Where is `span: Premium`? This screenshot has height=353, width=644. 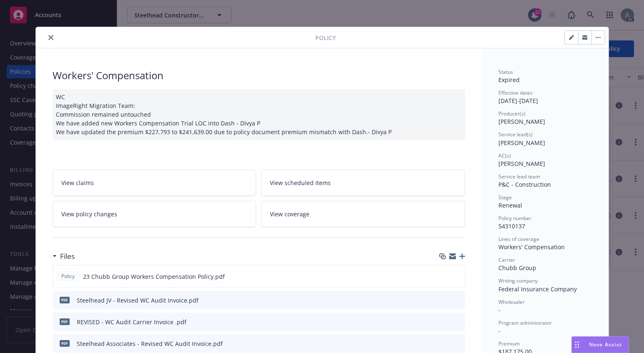
span: Premium is located at coordinates (509, 343).